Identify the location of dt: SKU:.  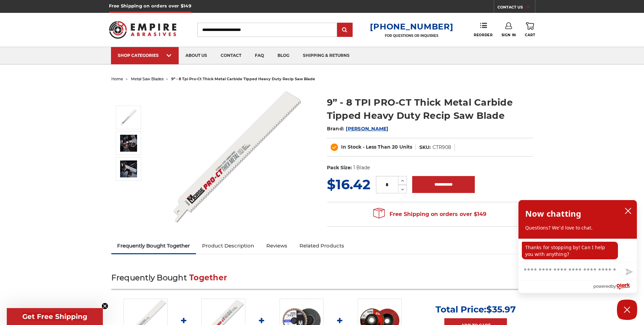
(425, 147).